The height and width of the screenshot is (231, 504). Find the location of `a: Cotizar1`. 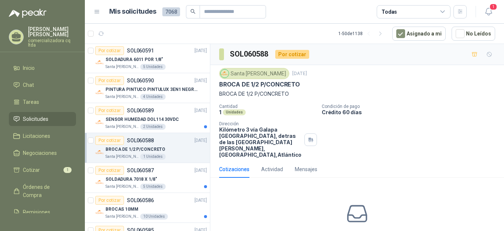

a: Cotizar1 is located at coordinates (42, 170).